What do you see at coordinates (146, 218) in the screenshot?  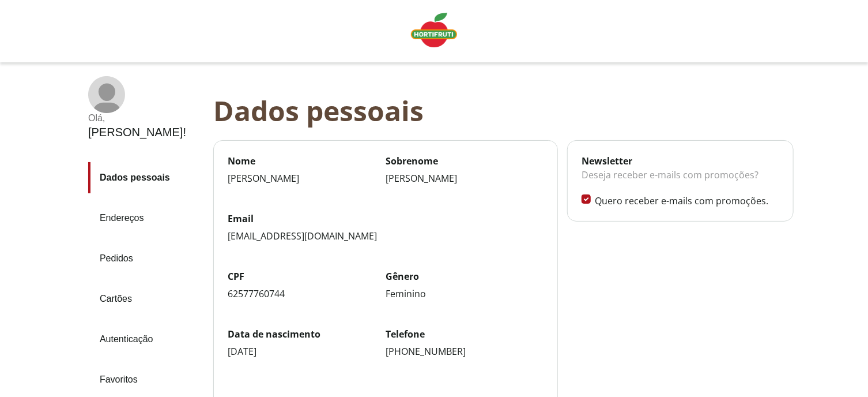 I see `a: Endereços` at bounding box center [146, 218].